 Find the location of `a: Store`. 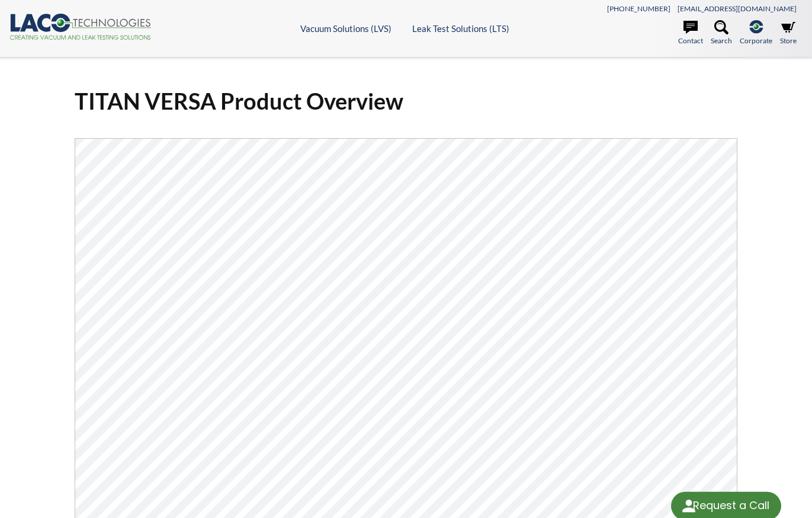

a: Store is located at coordinates (789, 33).